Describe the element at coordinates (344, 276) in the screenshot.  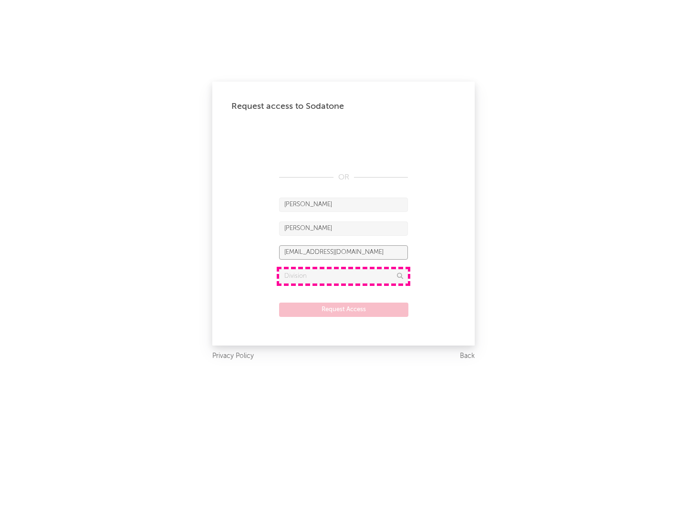
I see `input: Division` at that location.